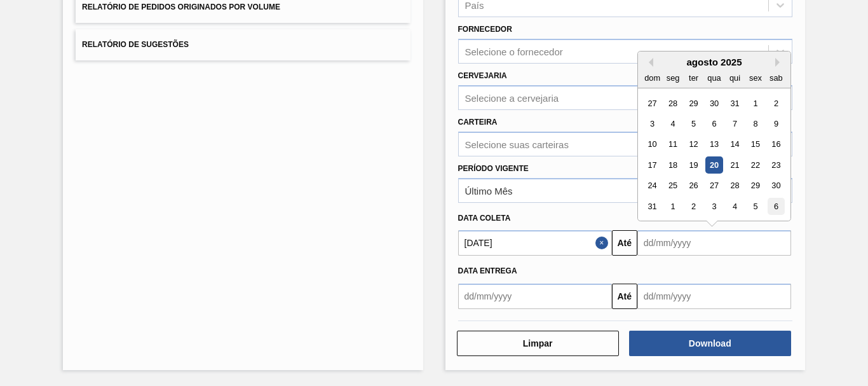 This screenshot has height=386, width=868. I want to click on div: month 2025-08, so click(714, 154).